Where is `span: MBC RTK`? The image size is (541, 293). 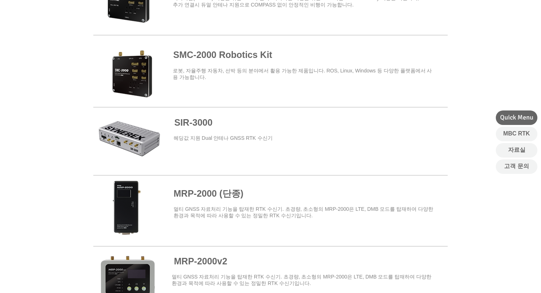 span: MBC RTK is located at coordinates (517, 133).